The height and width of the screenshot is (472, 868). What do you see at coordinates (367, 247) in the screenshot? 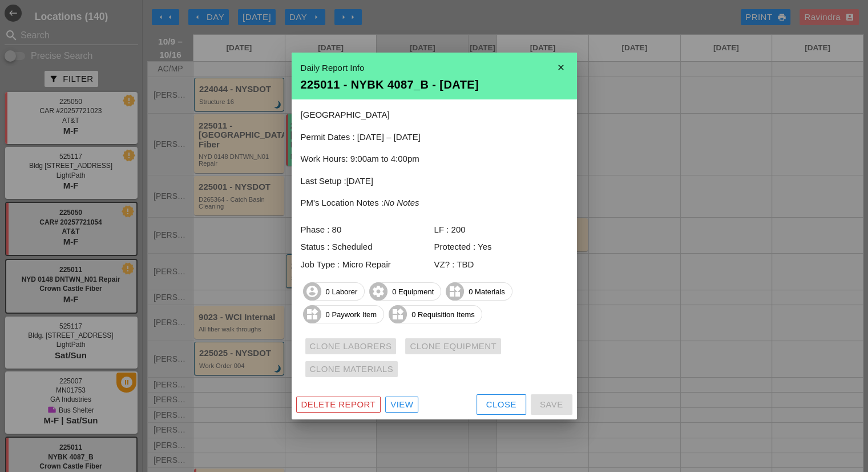
I see `div: Status : Scheduled` at bounding box center [367, 247].